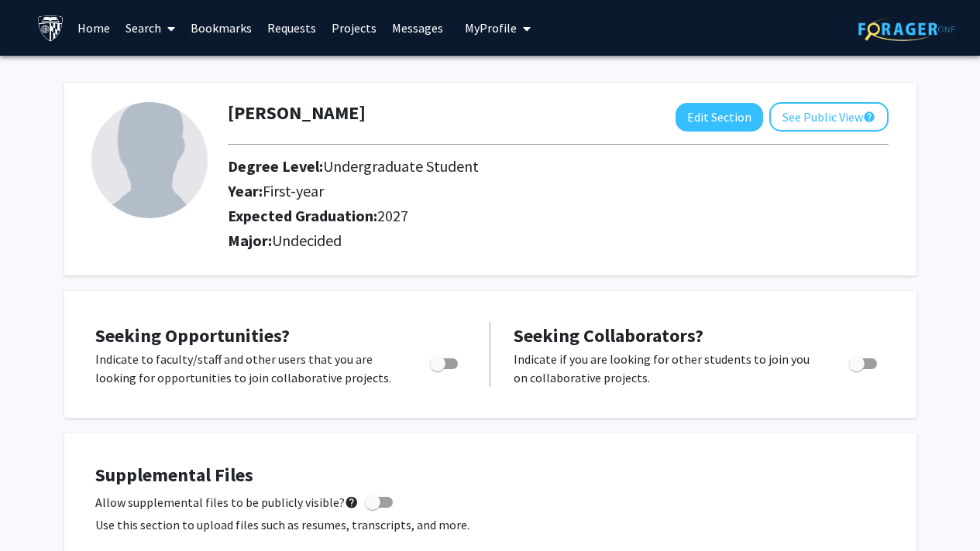 The width and height of the screenshot is (980, 551). Describe the element at coordinates (490, 475) in the screenshot. I see `h4: Supplemental Files` at that location.